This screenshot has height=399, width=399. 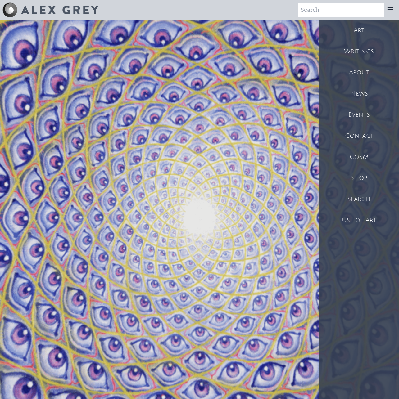 What do you see at coordinates (359, 94) in the screenshot?
I see `div: News` at bounding box center [359, 94].